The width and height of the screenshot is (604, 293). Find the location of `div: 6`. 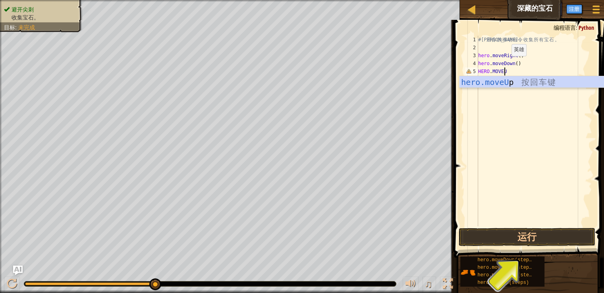

div: 6 is located at coordinates (472, 79).